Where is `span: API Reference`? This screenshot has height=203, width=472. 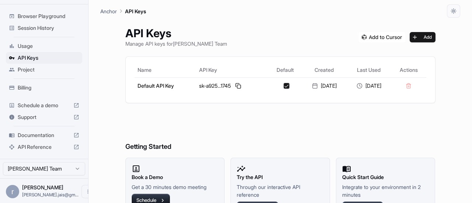 span: API Reference is located at coordinates (44, 147).